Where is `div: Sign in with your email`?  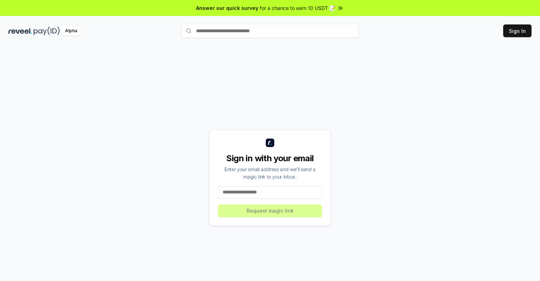
div: Sign in with your email is located at coordinates (270, 158).